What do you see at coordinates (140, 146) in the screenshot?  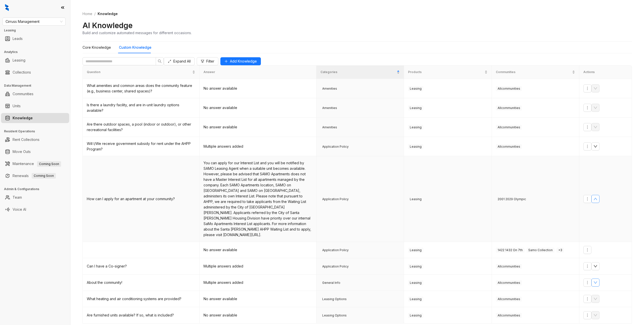 I see `div: Will I/We receive government subsidy for rent under the AHPP Program?` at bounding box center [140, 146].